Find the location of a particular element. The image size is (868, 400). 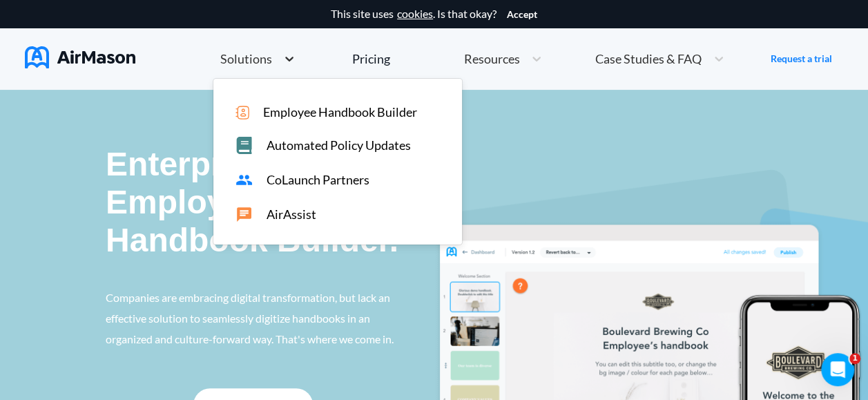

img: AirMason Logo is located at coordinates (80, 58).